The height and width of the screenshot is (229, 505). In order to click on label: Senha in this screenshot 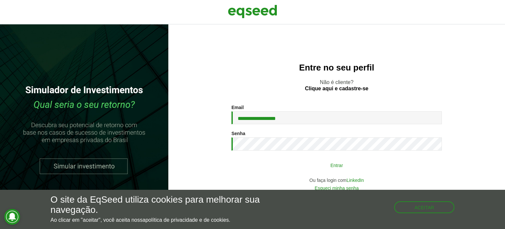, I will do `click(238, 133)`.